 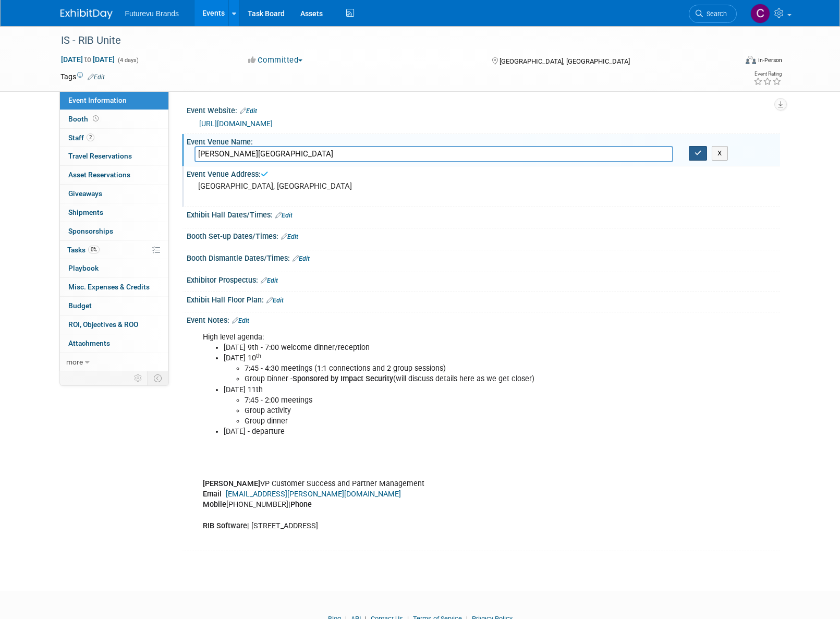 I want to click on span: to, so click(x=88, y=60).